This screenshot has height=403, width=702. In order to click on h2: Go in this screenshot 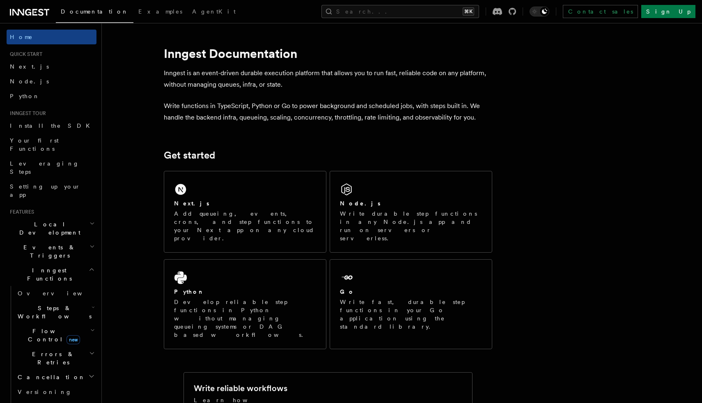, I will do `click(348, 292)`.